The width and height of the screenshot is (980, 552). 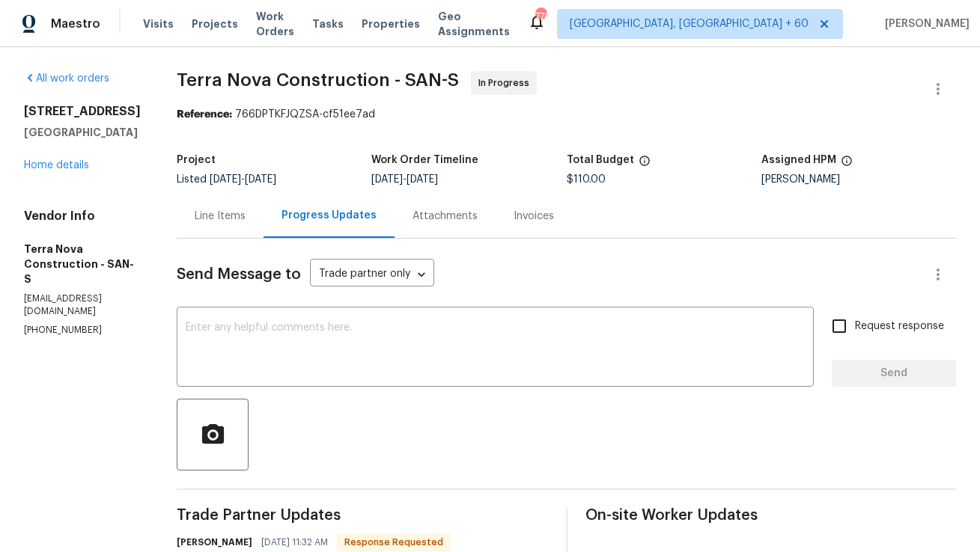 What do you see at coordinates (329, 215) in the screenshot?
I see `div: Progress Updates` at bounding box center [329, 215].